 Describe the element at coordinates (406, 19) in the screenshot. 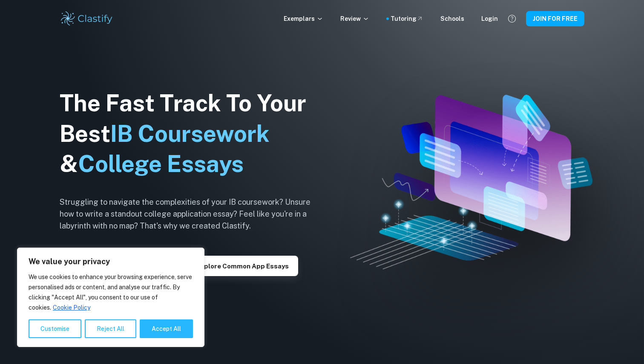

I see `a: Tutoring` at that location.